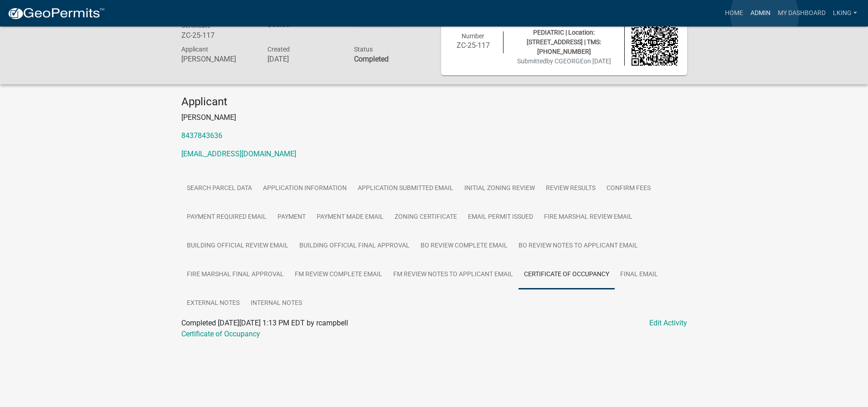 The image size is (868, 407). I want to click on a: Application Submitted Email, so click(406, 189).